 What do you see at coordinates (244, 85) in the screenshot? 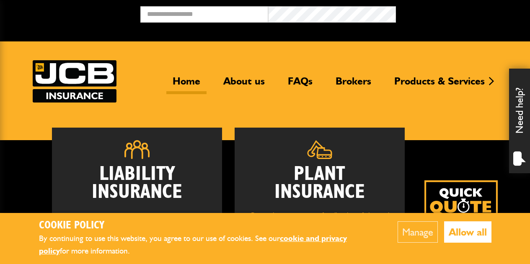
I see `a: About us` at bounding box center [244, 85].